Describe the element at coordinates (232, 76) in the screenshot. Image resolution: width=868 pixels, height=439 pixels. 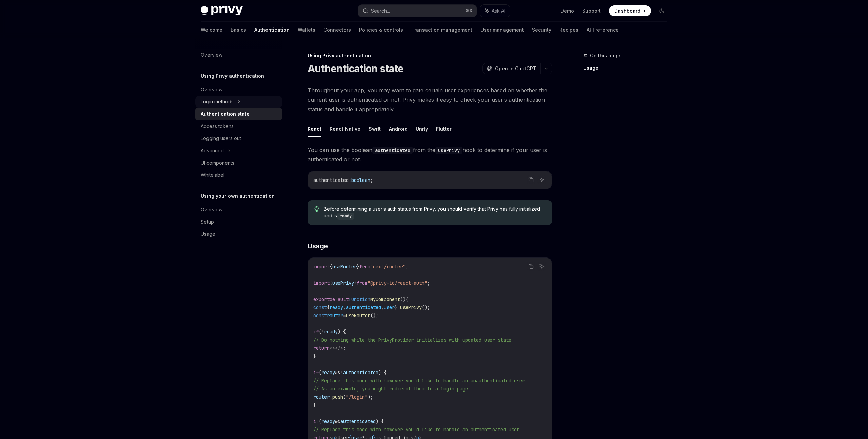
I see `h5: Using Privy authentication` at that location.